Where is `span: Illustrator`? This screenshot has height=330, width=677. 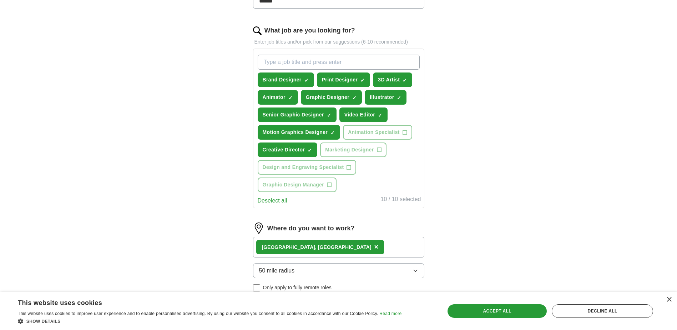 span: Illustrator is located at coordinates (382, 97).